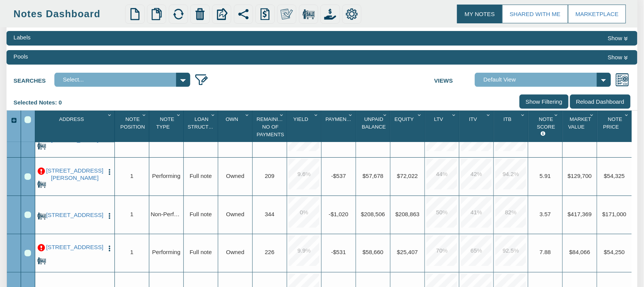  I want to click on div: Row 3, Row Selection Checkbox, so click(28, 176).